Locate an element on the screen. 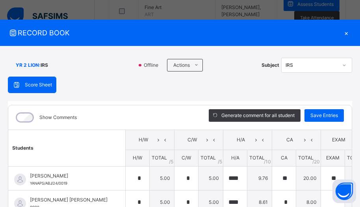 The image size is (360, 207). div: IRS is located at coordinates (311, 65).